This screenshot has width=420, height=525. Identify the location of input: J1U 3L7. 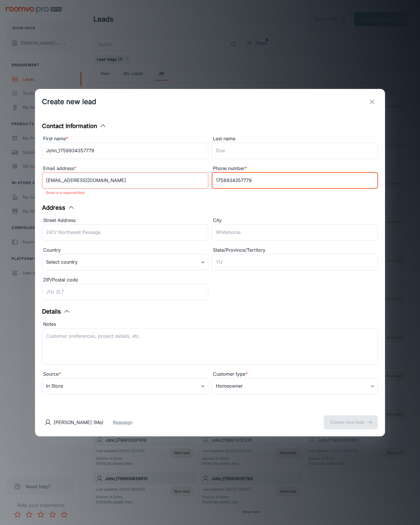
(125, 292).